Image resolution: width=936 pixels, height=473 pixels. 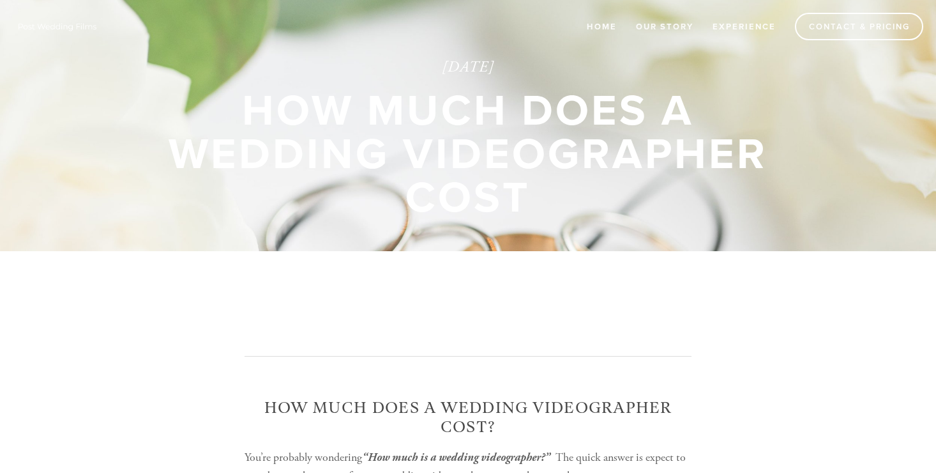 What do you see at coordinates (859, 26) in the screenshot?
I see `a: Contact & Pricing` at bounding box center [859, 26].